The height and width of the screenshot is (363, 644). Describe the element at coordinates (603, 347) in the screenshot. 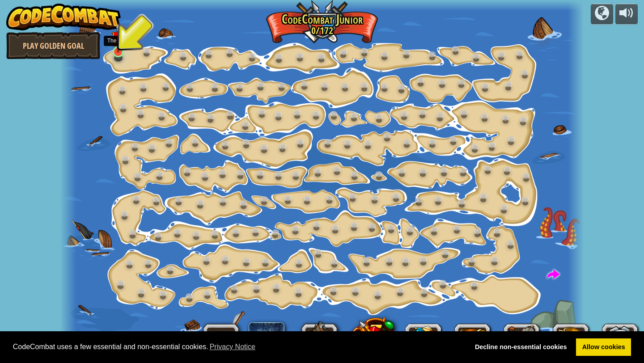

I see `a: allow cookies` at that location.